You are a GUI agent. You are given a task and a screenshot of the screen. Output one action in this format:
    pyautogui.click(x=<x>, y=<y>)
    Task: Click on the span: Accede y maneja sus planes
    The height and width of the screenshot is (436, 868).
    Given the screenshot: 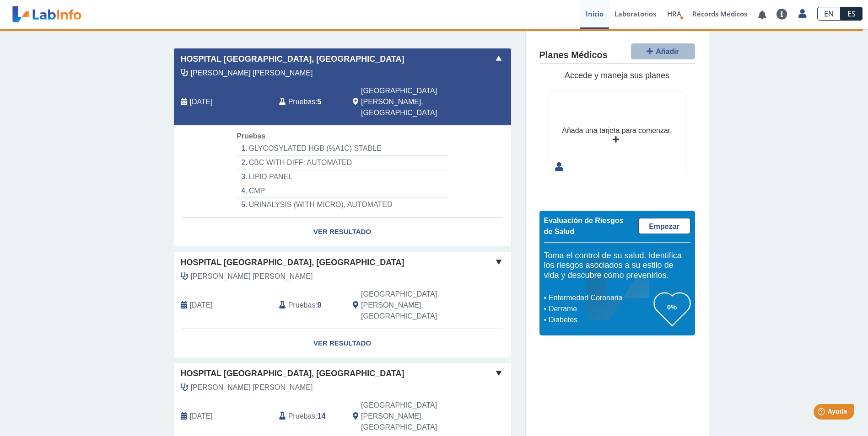 What is the action you would take?
    pyautogui.click(x=616, y=76)
    